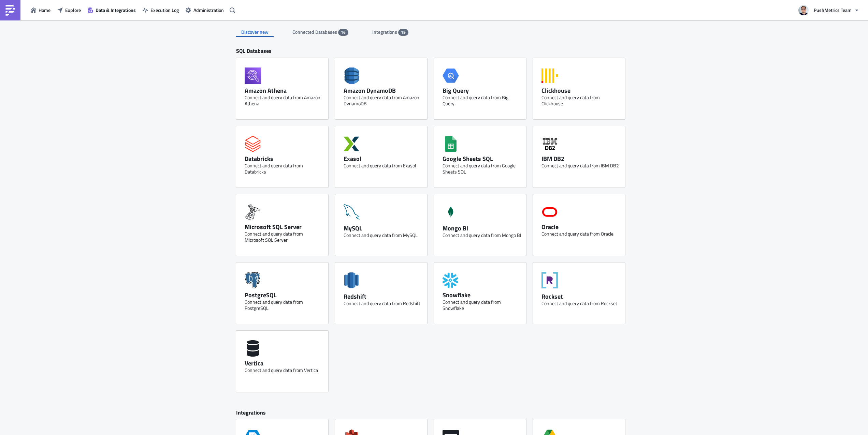  I want to click on div: Mongo BI, so click(481, 228).